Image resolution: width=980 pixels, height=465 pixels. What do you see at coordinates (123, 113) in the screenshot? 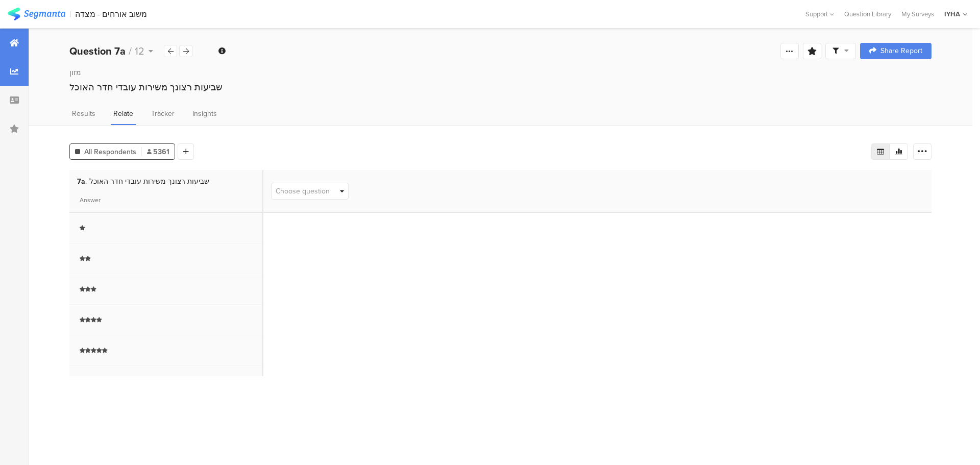
I see `span: Relate` at bounding box center [123, 113].